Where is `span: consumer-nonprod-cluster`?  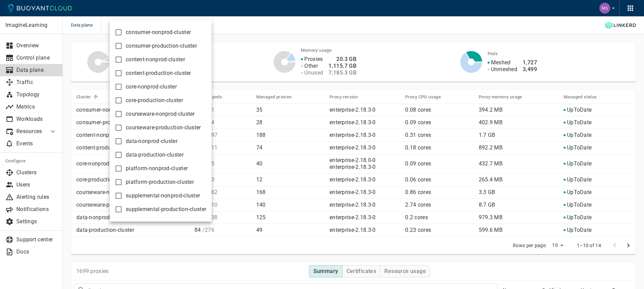
span: consumer-nonprod-cluster is located at coordinates (158, 32).